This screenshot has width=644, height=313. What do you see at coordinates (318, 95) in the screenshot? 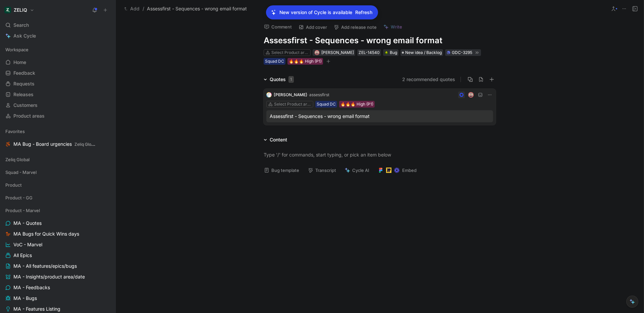
I see `span: · assessfirst` at bounding box center [318, 95].